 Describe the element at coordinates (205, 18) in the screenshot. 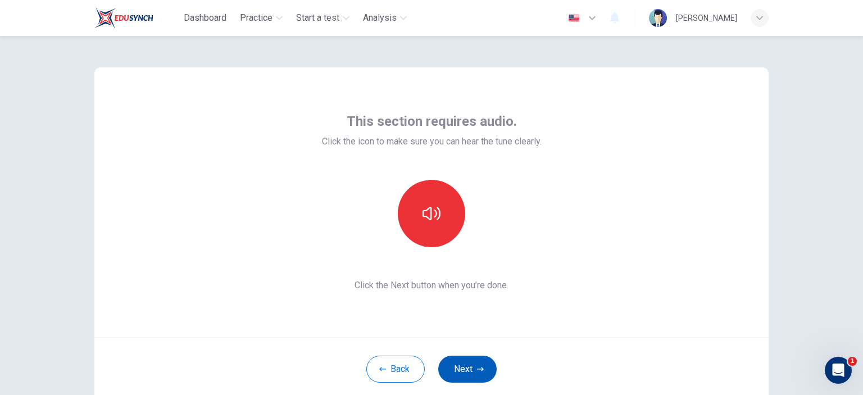

I see `span: Dashboard` at that location.